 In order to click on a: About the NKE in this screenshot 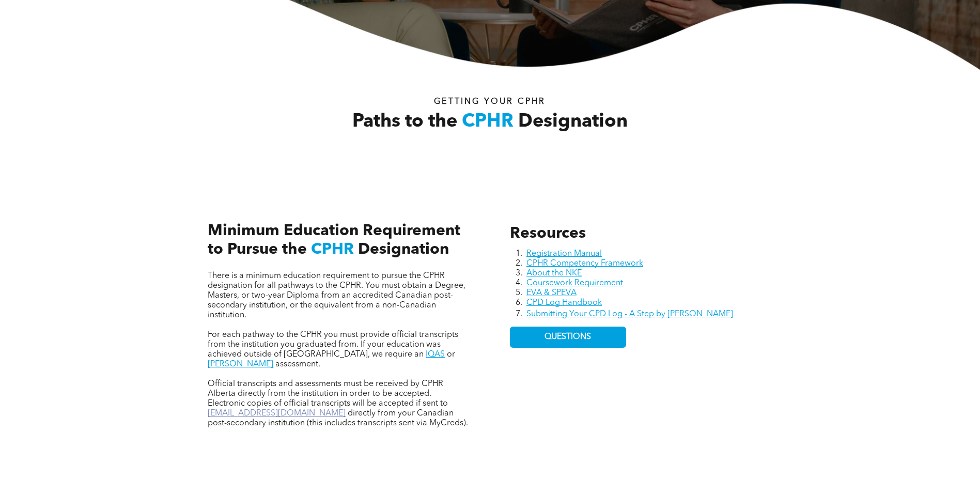, I will do `click(554, 273)`.